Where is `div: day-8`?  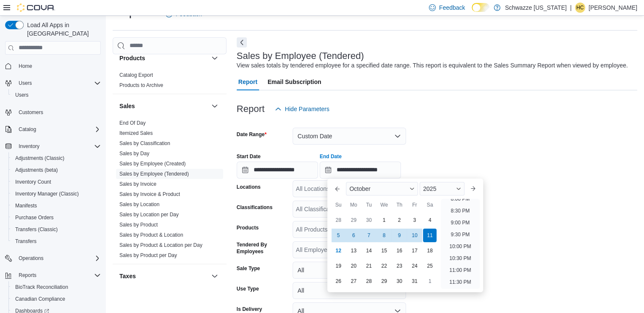 div: day-8 is located at coordinates (384, 236).